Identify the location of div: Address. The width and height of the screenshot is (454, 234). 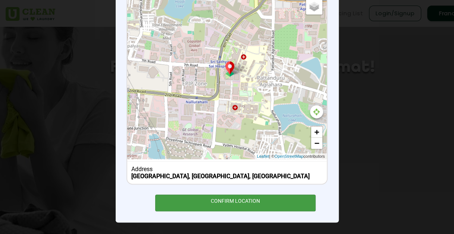
(227, 169).